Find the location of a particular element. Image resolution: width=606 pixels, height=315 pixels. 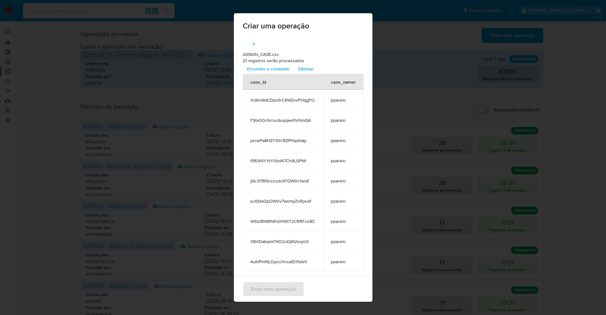

span: jNL3f7BSnczudcATQW0c1woE is located at coordinates (283, 181).